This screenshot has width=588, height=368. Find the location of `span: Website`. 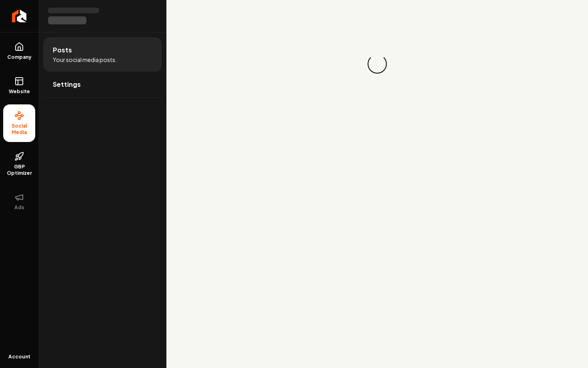

span: Website is located at coordinates (19, 92).